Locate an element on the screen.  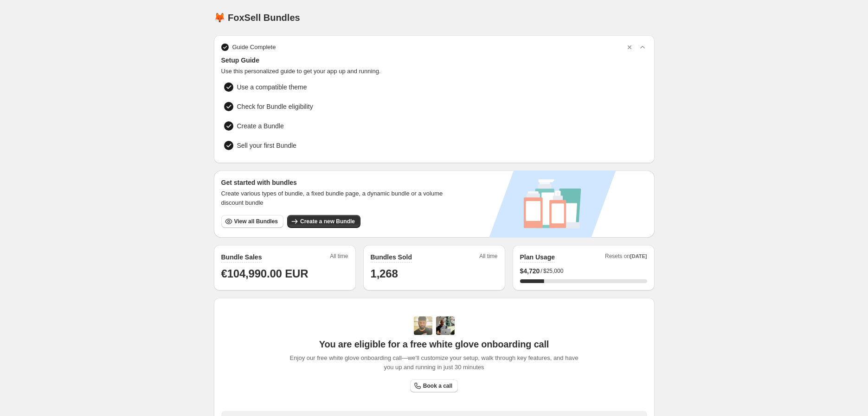
h2: Bundle Sales is located at coordinates (241, 257).